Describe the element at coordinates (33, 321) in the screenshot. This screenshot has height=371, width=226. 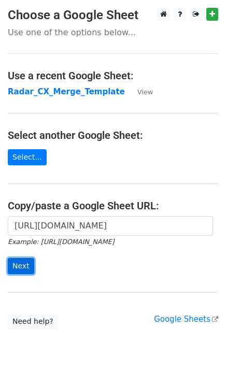
I see `a: Need help?` at that location.